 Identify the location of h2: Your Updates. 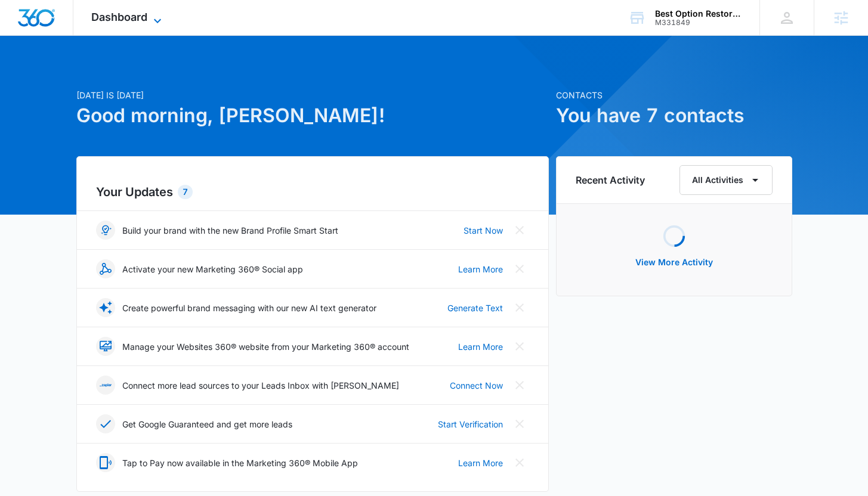
(312, 192).